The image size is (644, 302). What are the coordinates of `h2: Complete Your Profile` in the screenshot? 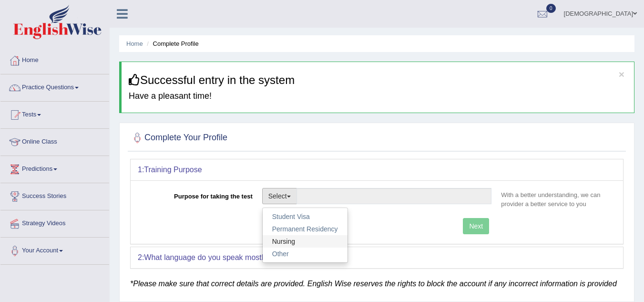 It's located at (179, 138).